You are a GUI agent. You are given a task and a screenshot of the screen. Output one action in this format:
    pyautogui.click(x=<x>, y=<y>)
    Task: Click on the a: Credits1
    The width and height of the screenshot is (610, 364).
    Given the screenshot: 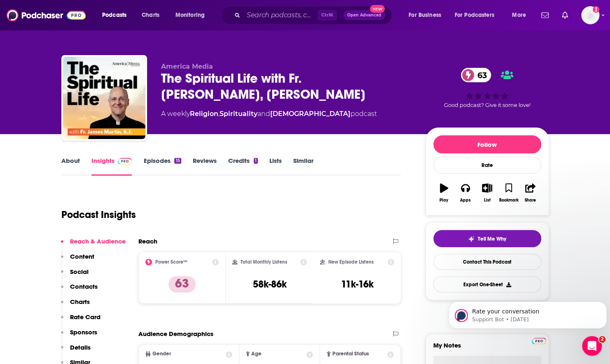 What is the action you would take?
    pyautogui.click(x=243, y=166)
    